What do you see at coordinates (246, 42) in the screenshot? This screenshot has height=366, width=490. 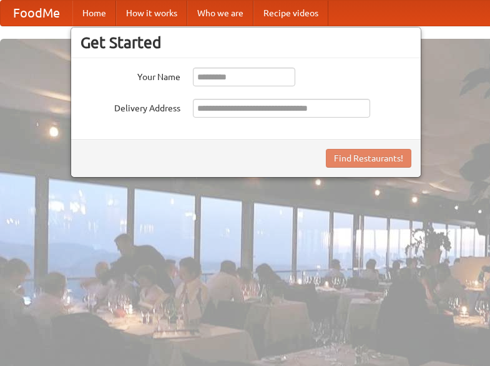 I see `h3: Get Started` at bounding box center [246, 42].